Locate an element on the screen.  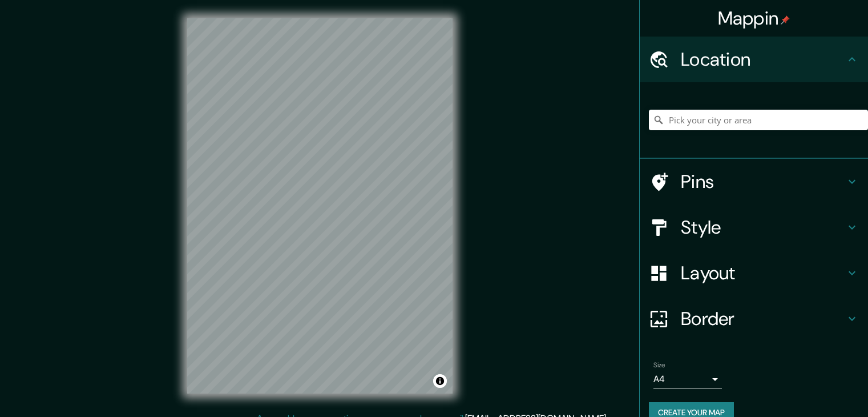
div: Location is located at coordinates (754, 59).